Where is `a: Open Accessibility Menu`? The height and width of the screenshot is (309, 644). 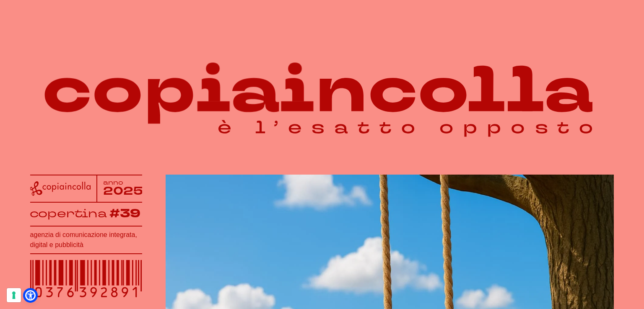
a: Open Accessibility Menu is located at coordinates (30, 295).